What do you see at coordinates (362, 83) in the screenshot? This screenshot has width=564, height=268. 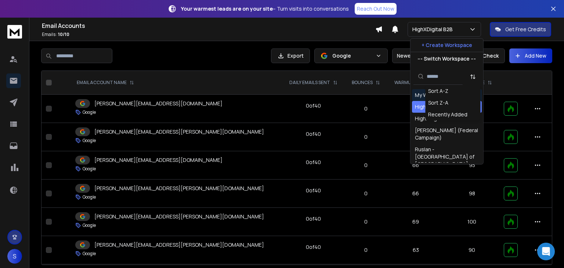 I see `p: BOUNCES` at bounding box center [362, 83].